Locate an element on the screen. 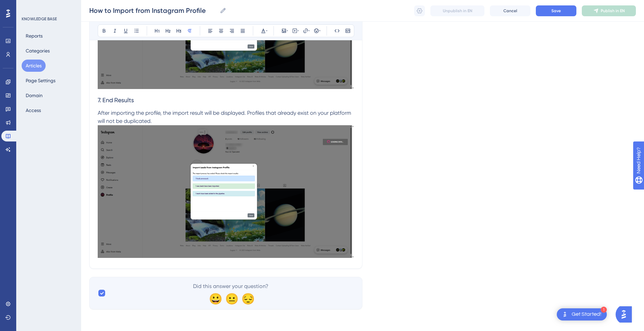  div: 1 is located at coordinates (604, 310).